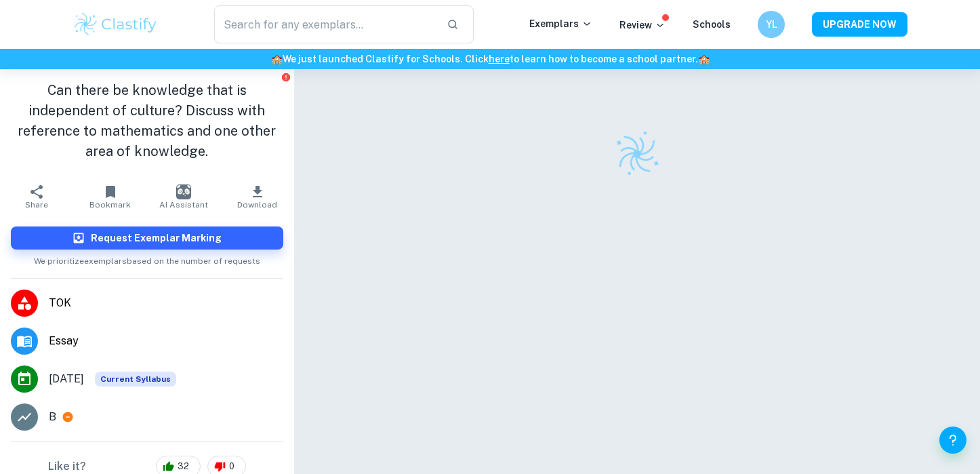 The width and height of the screenshot is (980, 474). What do you see at coordinates (52, 417) in the screenshot?
I see `p: B` at bounding box center [52, 417].